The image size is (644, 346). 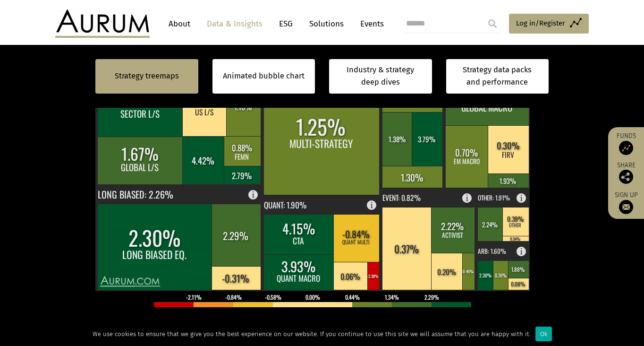 I want to click on span: Log in/Register, so click(x=541, y=23).